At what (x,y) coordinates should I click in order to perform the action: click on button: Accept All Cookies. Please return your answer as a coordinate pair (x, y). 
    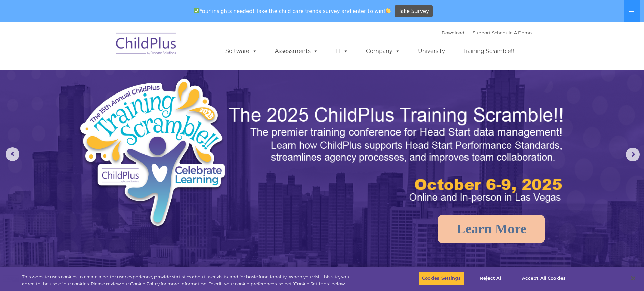
    Looking at the image, I should click on (544, 278).